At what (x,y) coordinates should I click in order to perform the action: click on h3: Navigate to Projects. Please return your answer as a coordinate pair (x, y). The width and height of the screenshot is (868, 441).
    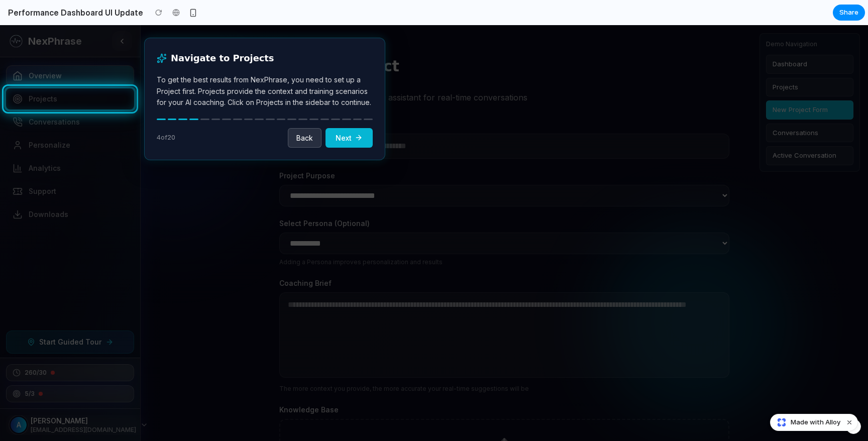
    Looking at the image, I should click on (222, 33).